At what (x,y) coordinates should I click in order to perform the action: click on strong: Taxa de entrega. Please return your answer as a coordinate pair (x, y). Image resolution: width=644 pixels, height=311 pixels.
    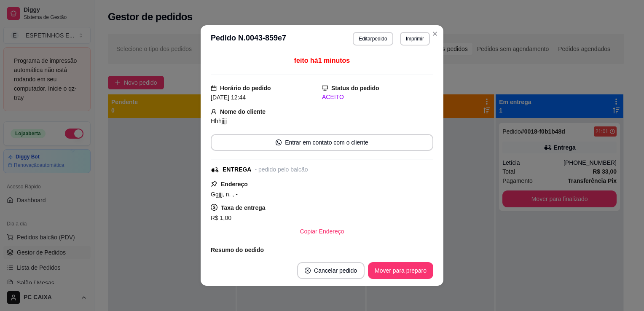
    Looking at the image, I should click on (243, 208).